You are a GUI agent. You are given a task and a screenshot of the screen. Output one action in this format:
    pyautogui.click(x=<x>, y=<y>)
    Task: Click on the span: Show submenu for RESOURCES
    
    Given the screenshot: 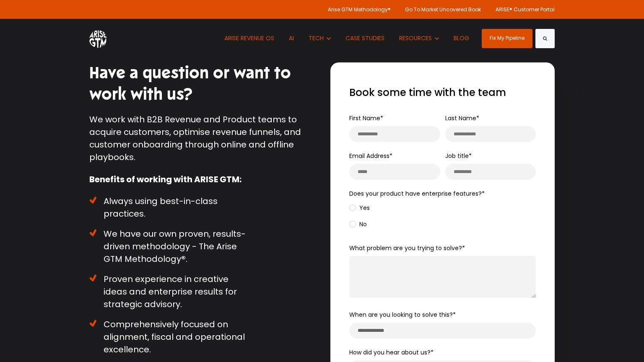 What is the action you would take?
    pyautogui.click(x=399, y=34)
    